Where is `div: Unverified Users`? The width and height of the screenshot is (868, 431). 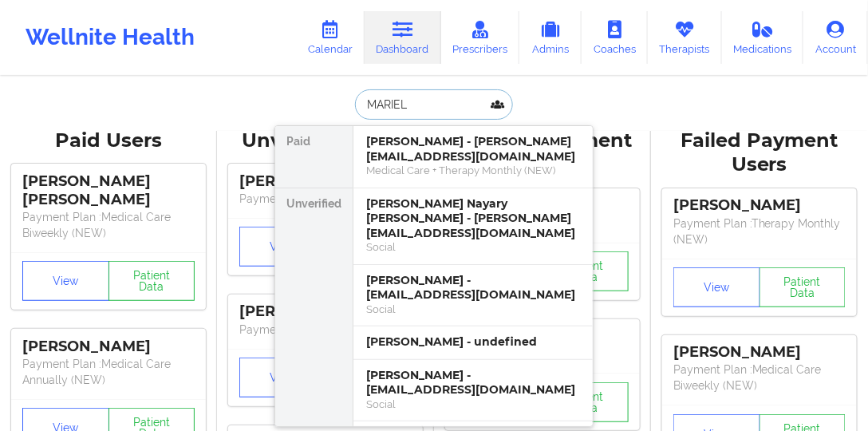 div: Unverified Users is located at coordinates (325, 140).